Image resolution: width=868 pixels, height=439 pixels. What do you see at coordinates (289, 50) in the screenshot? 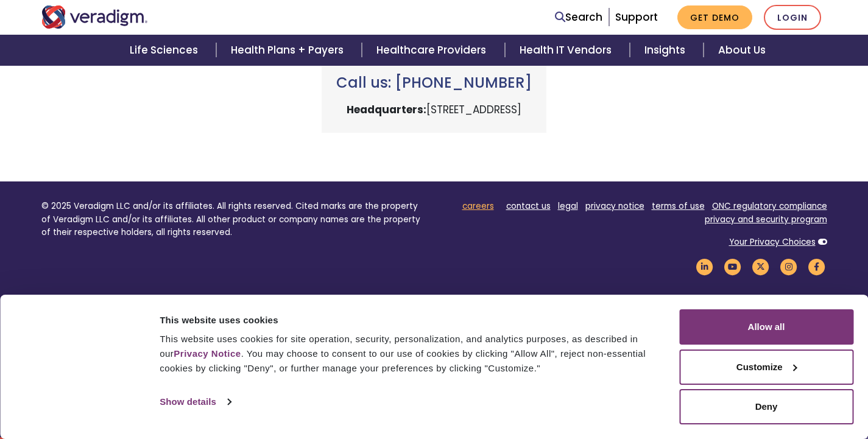
I see `a: Health Plans + Payers` at bounding box center [289, 50].